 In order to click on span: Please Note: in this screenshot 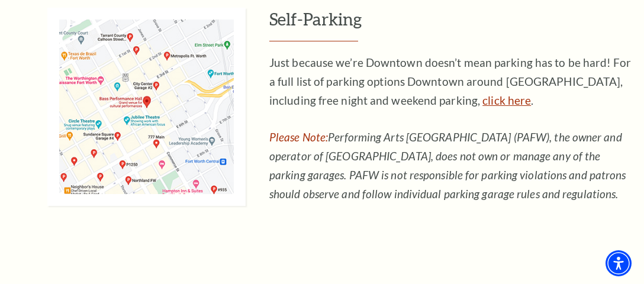, I will do `click(298, 136)`.